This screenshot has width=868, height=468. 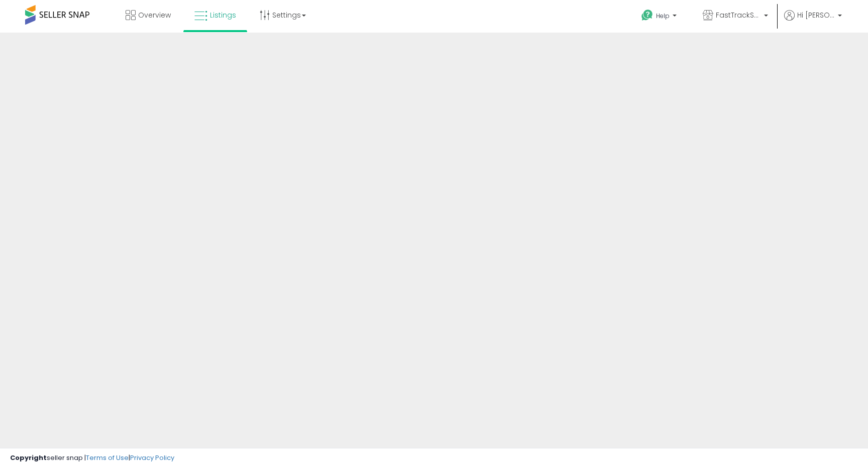 I want to click on span: Overview, so click(x=155, y=15).